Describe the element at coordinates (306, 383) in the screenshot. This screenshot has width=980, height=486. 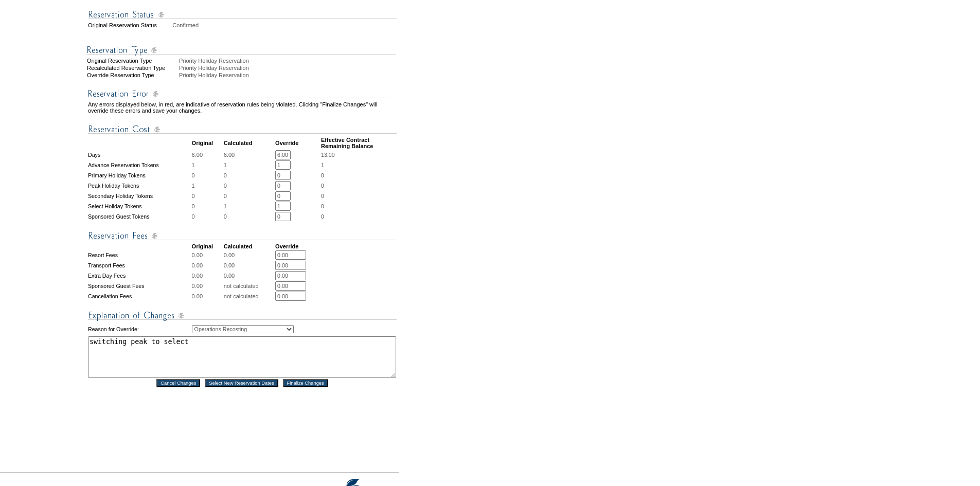
I see `input: Finalize Changes` at that location.